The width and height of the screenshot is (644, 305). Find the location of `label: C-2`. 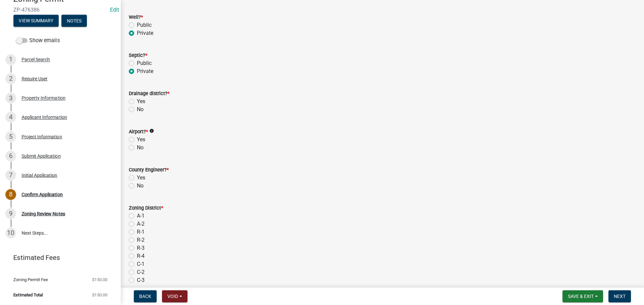

label: C-2 is located at coordinates (141, 272).